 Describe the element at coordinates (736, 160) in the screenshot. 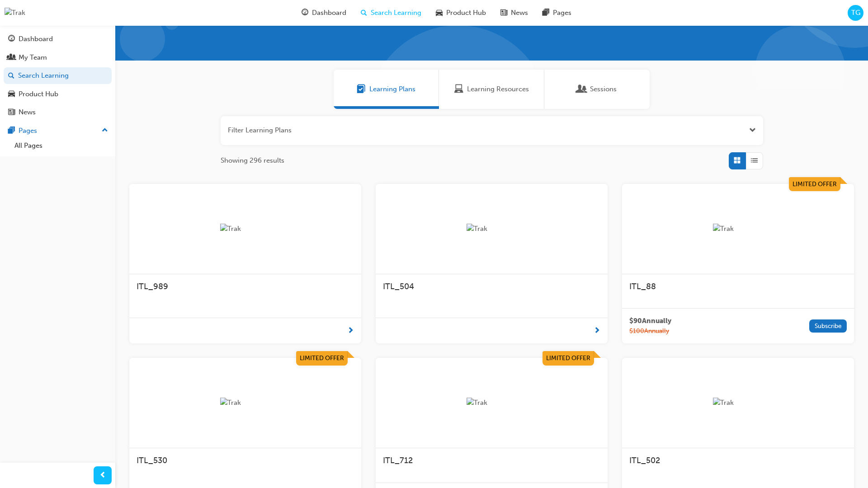

I see `span: Grid` at that location.